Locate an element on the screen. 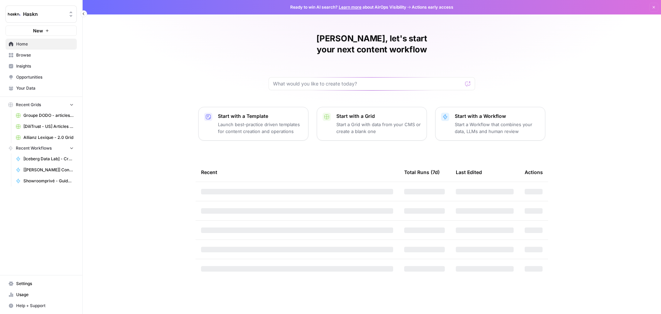 This screenshot has height=314, width=661. button: Recent Grids is located at coordinates (41, 105).